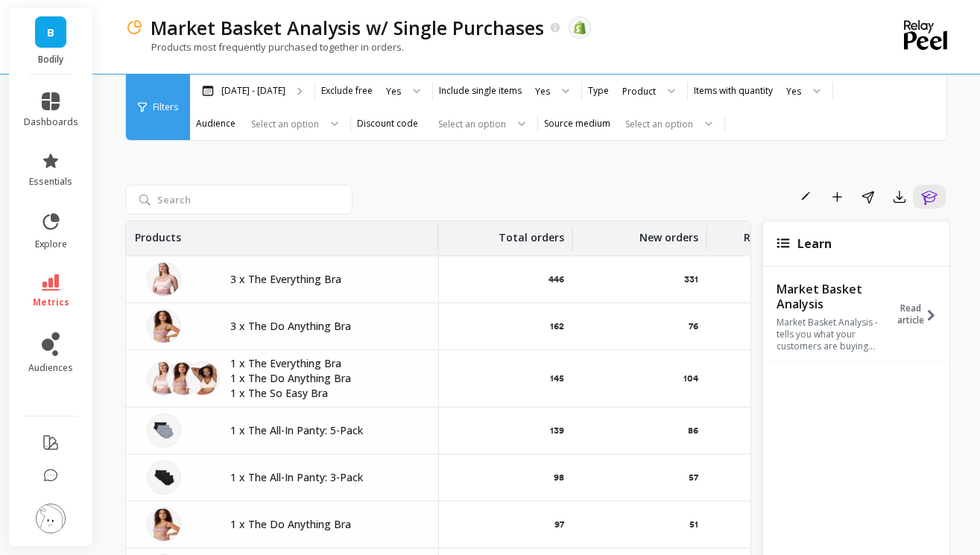 Image resolution: width=980 pixels, height=555 pixels. I want to click on p: Returning orders, so click(788, 233).